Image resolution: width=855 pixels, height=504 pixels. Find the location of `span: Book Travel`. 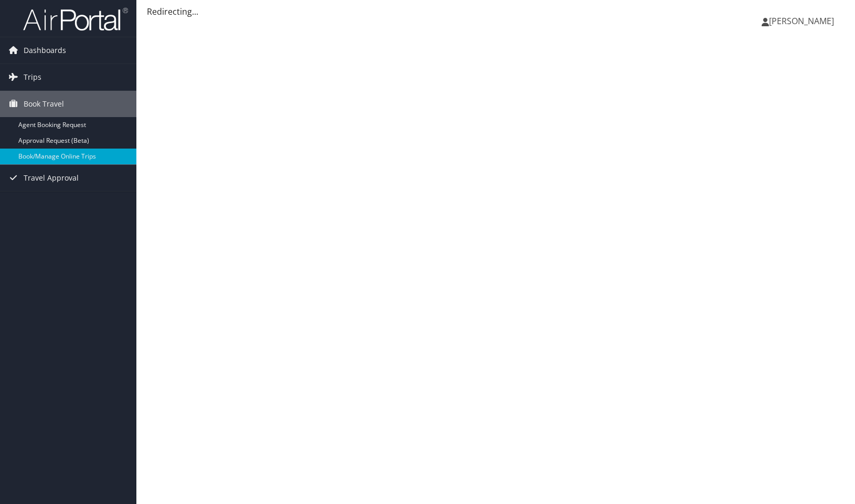

span: Book Travel is located at coordinates (44, 104).